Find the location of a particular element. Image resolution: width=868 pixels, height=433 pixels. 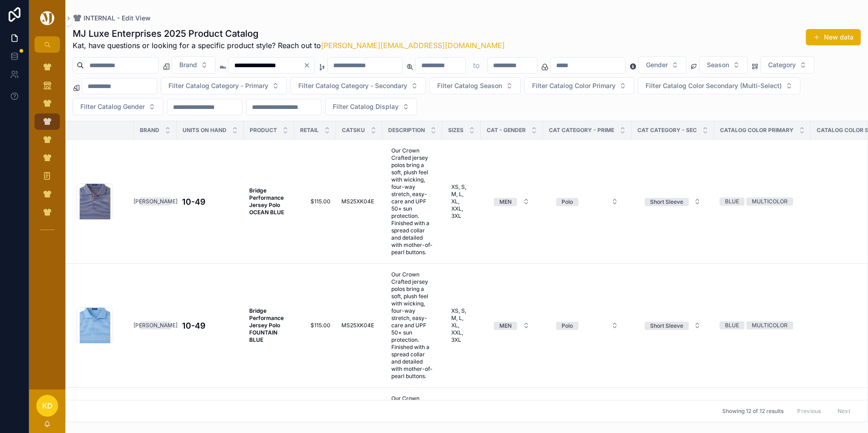

span: Gender is located at coordinates (656, 65).